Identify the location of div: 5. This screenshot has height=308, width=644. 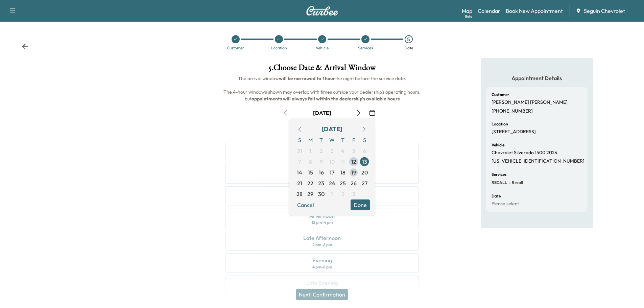
(409, 39).